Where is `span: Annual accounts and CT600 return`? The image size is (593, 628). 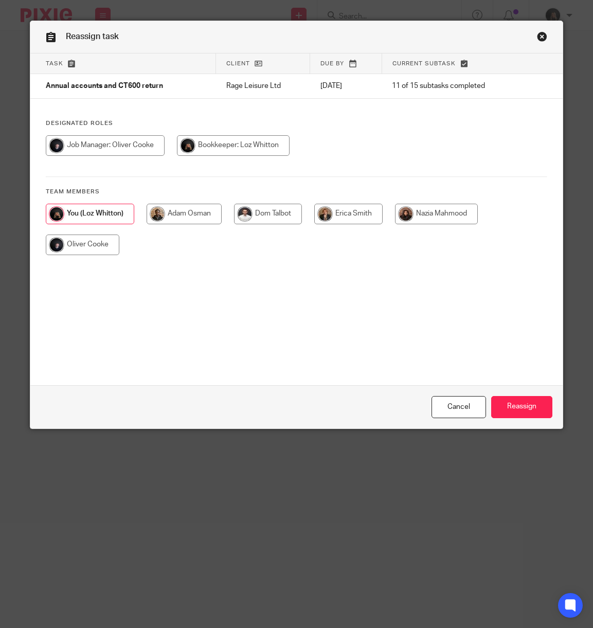 span: Annual accounts and CT600 return is located at coordinates (104, 86).